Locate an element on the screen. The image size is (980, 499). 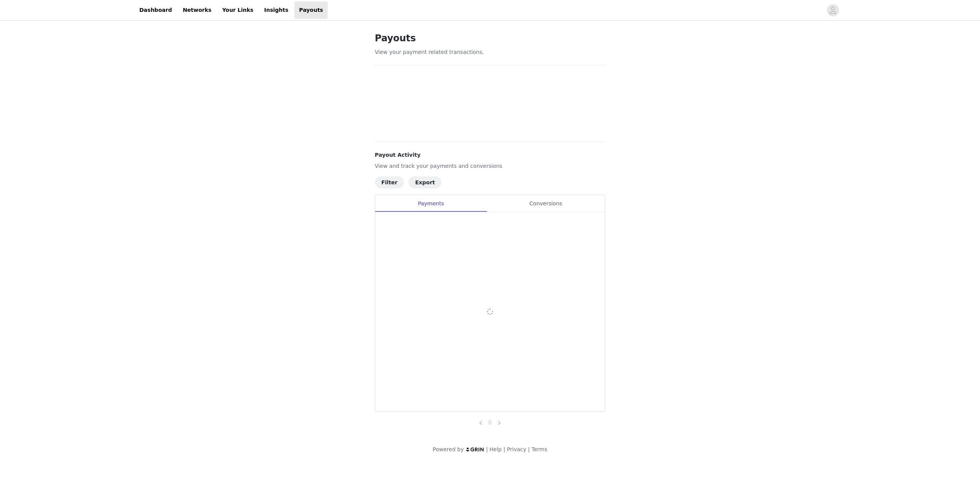
a: Privacy is located at coordinates (516, 449).